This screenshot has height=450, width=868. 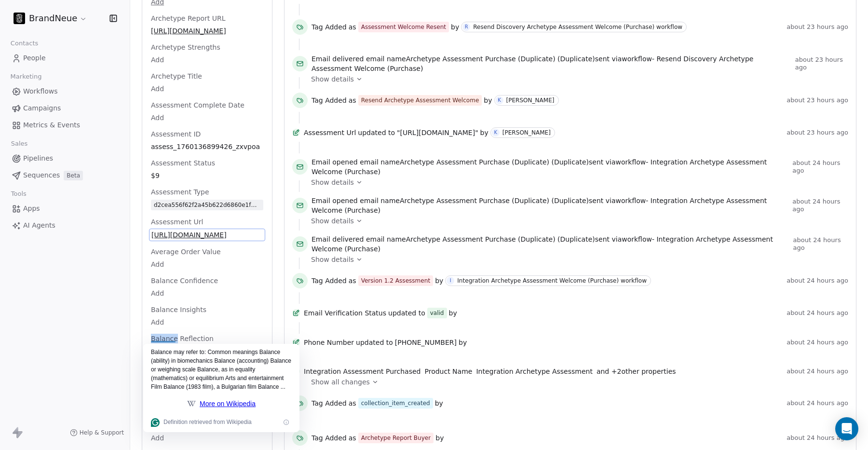 What do you see at coordinates (102, 433) in the screenshot?
I see `span: Help & Support` at bounding box center [102, 433].